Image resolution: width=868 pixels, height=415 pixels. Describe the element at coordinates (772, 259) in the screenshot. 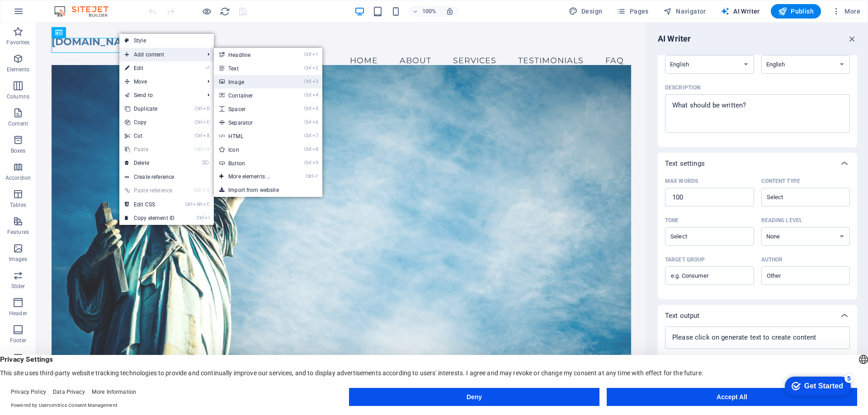

I see `p: Author` at that location.